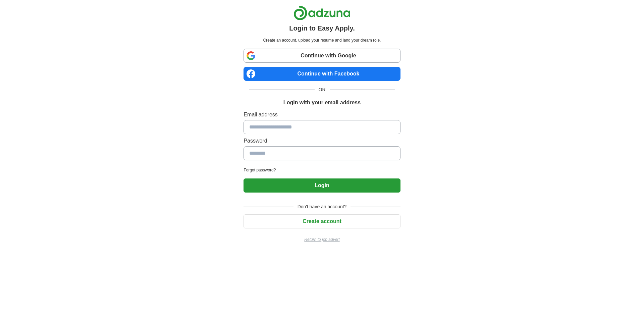  What do you see at coordinates (322, 240) in the screenshot?
I see `a: Return to job advert` at bounding box center [322, 240].